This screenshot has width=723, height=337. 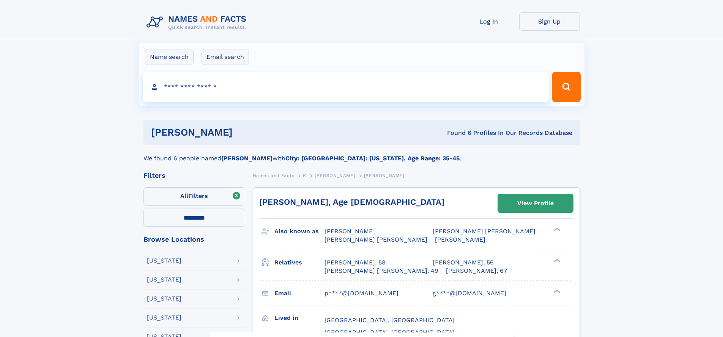 What do you see at coordinates (550, 21) in the screenshot?
I see `a: Sign Up` at bounding box center [550, 21].